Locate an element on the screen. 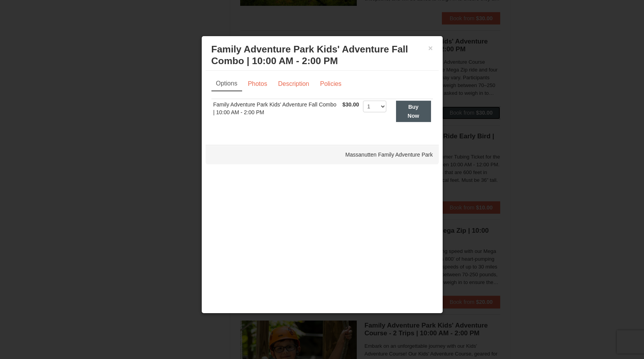  span: $30.00 is located at coordinates (350, 105).